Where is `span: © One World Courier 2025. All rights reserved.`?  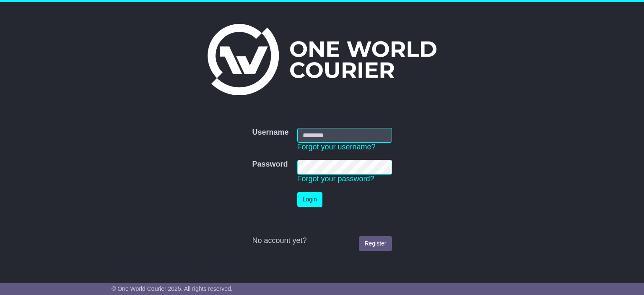
span: © One World Courier 2025. All rights reserved. is located at coordinates (172, 288).